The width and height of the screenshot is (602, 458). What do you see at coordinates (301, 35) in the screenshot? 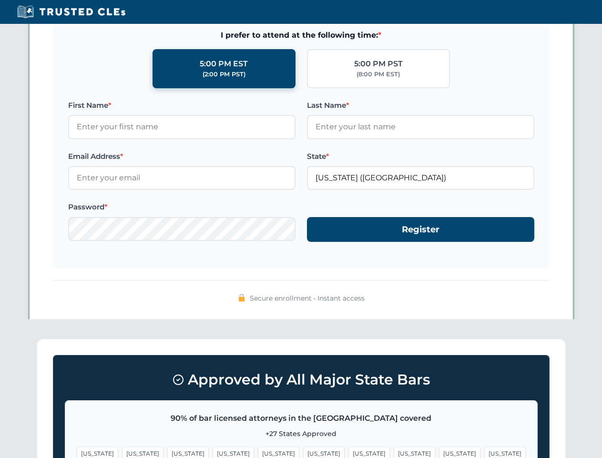
I see `span: I prefer to attend at the following time:` at bounding box center [301, 35].